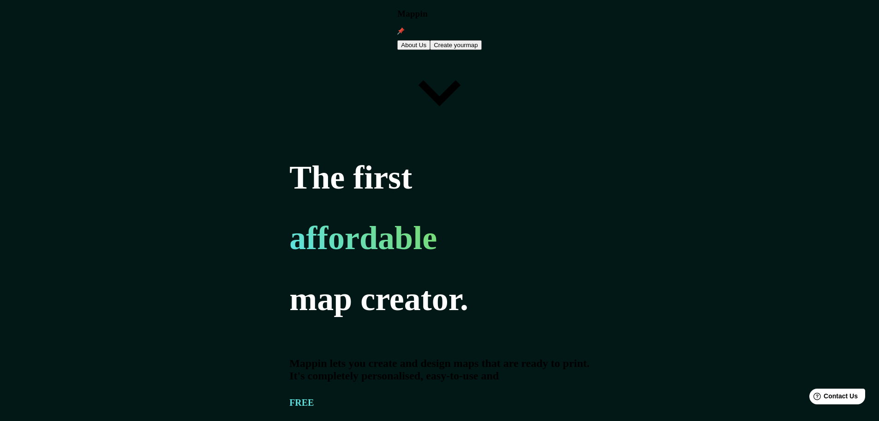  I want to click on h3: Mappin, so click(439, 14).